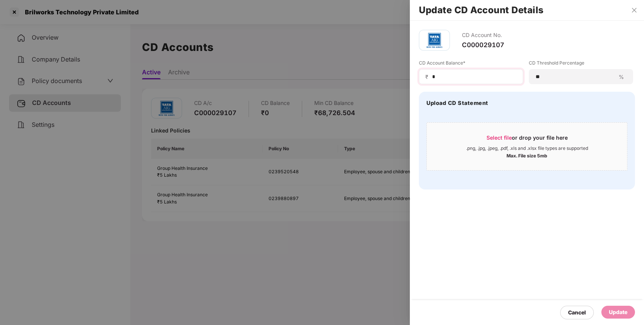 The width and height of the screenshot is (644, 325). I want to click on div: Cancel, so click(577, 313).